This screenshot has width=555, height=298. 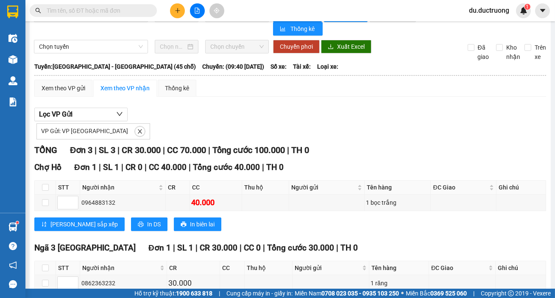 What do you see at coordinates (13, 12) in the screenshot?
I see `img: logo-vxr` at bounding box center [13, 12].